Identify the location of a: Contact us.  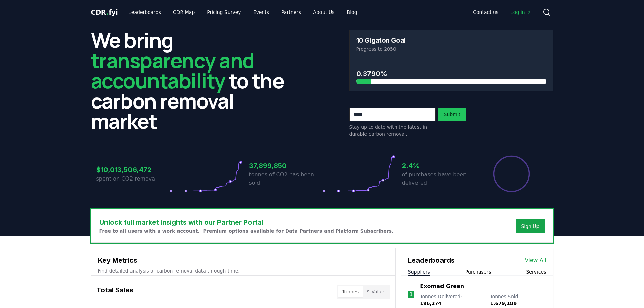
(486, 12).